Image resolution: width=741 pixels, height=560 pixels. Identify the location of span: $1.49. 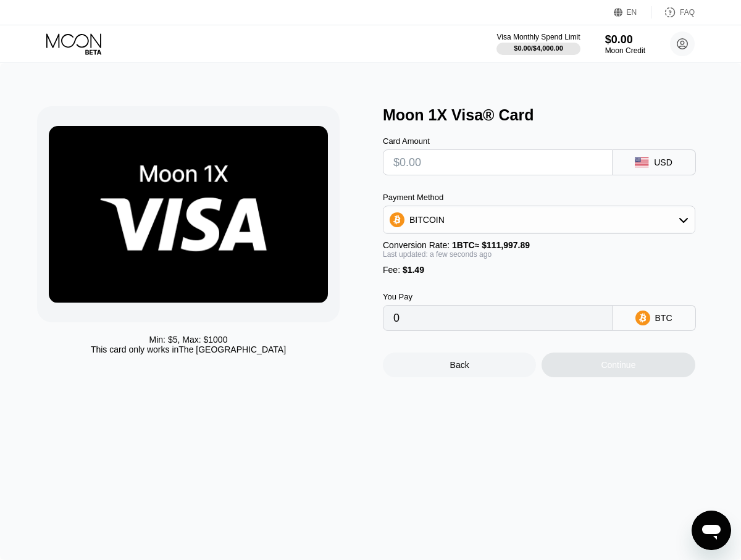
(414, 270).